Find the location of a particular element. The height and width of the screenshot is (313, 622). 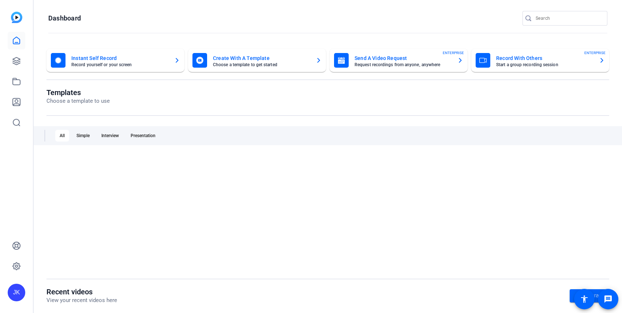

p: View your recent videos here is located at coordinates (82, 301).